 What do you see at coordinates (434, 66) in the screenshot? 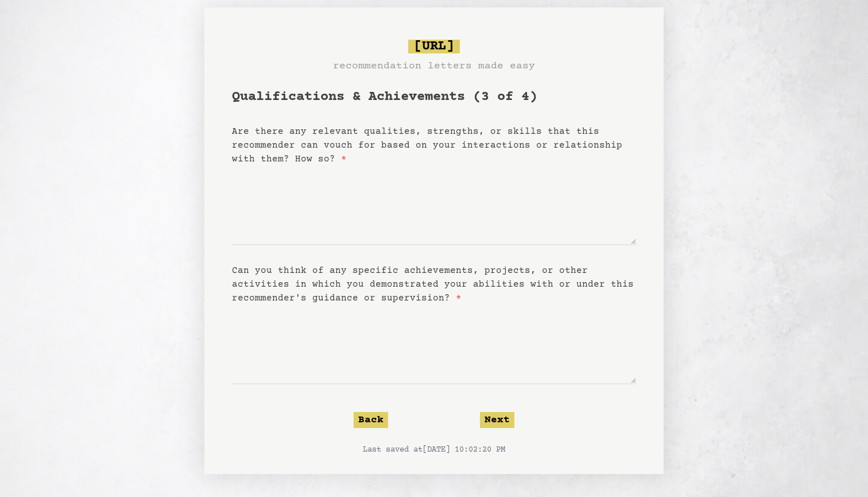
I see `h3: recommendation letters made easy` at bounding box center [434, 66].